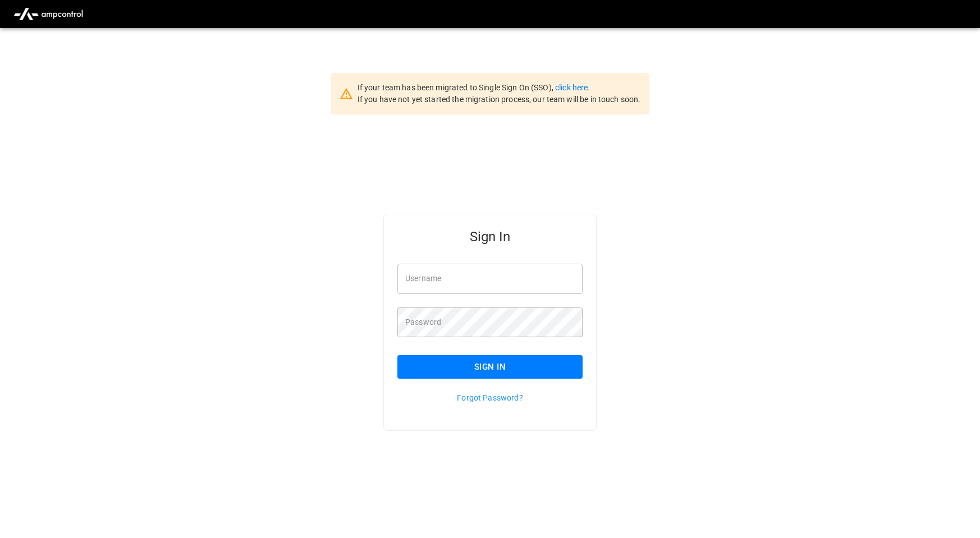 Image resolution: width=980 pixels, height=538 pixels. I want to click on span: If your team has been migrated to Single Sign On (SSO),, so click(456, 87).